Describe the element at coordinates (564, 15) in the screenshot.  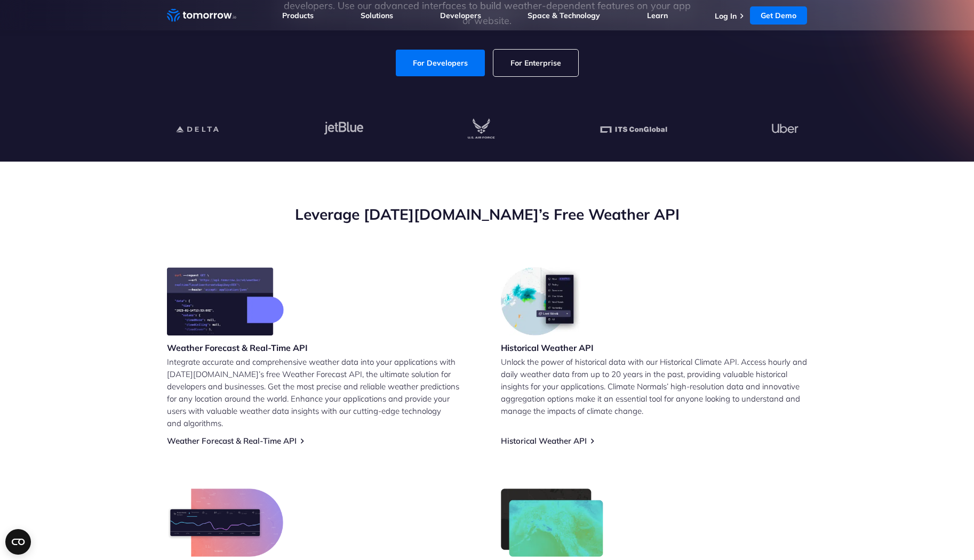
I see `a: Space & Technology` at that location.